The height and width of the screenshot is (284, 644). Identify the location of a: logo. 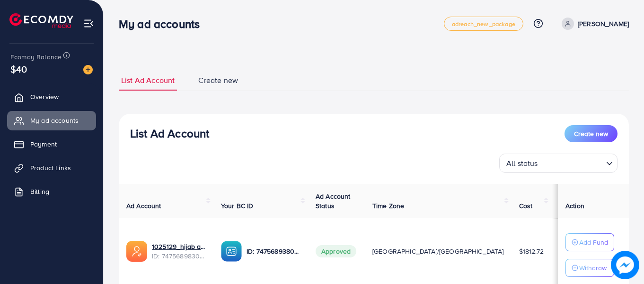
(41, 20).